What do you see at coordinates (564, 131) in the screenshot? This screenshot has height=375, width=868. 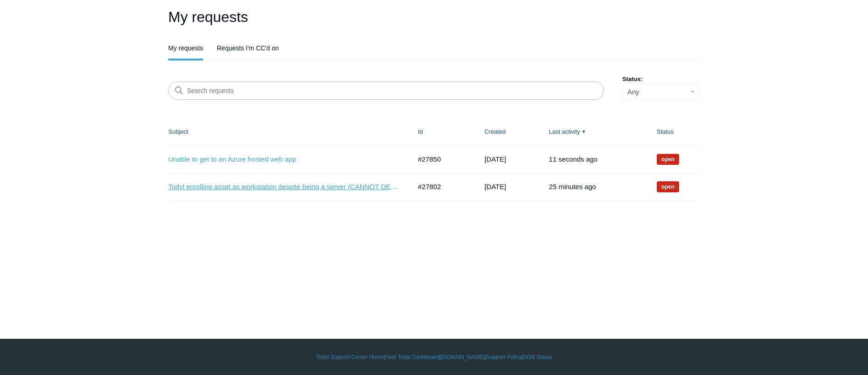 I see `a: Last activity▼` at bounding box center [564, 131].